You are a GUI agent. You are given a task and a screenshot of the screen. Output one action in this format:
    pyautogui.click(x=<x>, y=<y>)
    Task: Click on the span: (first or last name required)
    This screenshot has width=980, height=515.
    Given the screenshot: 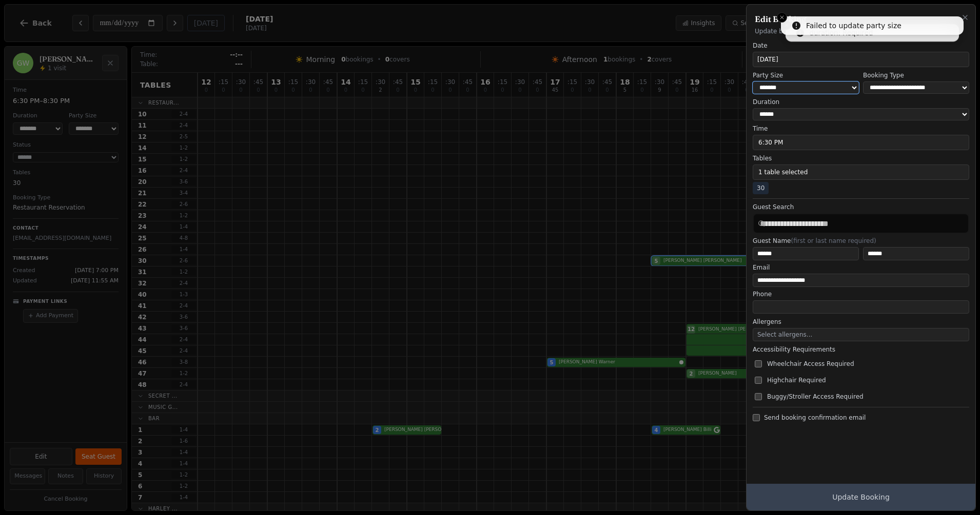 What is the action you would take?
    pyautogui.click(x=833, y=241)
    